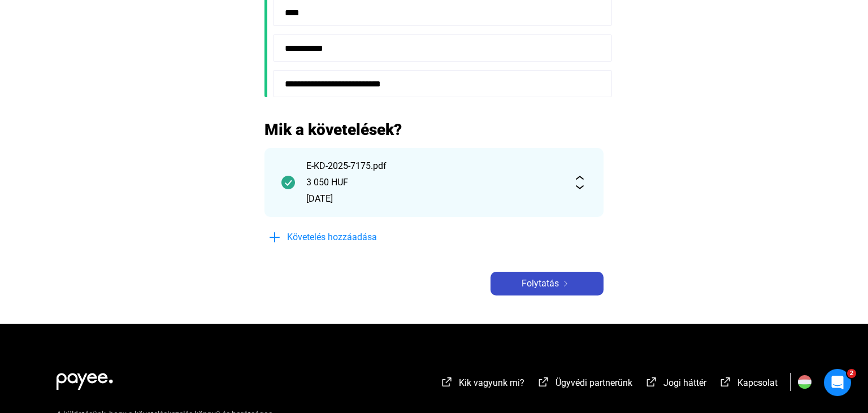 The image size is (868, 413). What do you see at coordinates (275, 237) in the screenshot?
I see `img: plus-blue` at bounding box center [275, 237].